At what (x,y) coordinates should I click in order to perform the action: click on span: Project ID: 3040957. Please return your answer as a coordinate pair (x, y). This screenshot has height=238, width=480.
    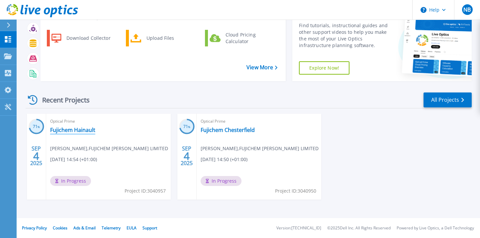
    Looking at the image, I should click on (145, 191).